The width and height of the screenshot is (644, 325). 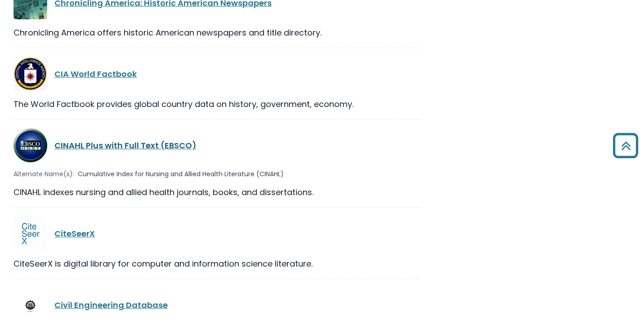 I want to click on div: Chronicling America offers historic American newspapers and title directory., so click(x=217, y=32).